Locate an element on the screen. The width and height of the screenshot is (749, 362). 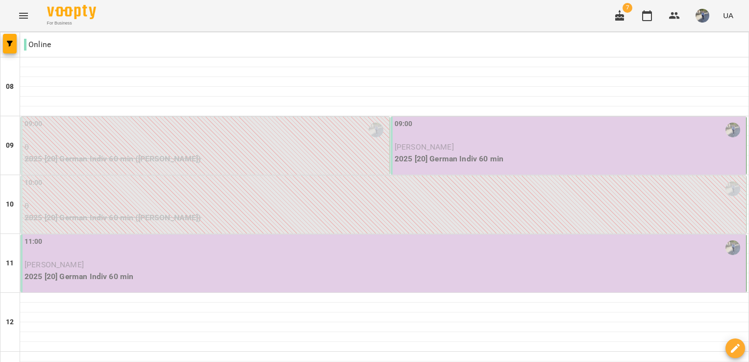
span: 7 is located at coordinates (628, 8).